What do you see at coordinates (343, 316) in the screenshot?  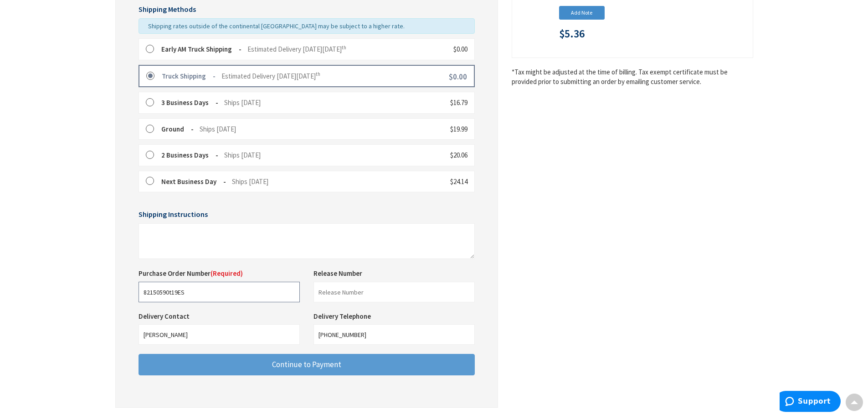 I see `label: Delivery Telephone` at bounding box center [343, 316].